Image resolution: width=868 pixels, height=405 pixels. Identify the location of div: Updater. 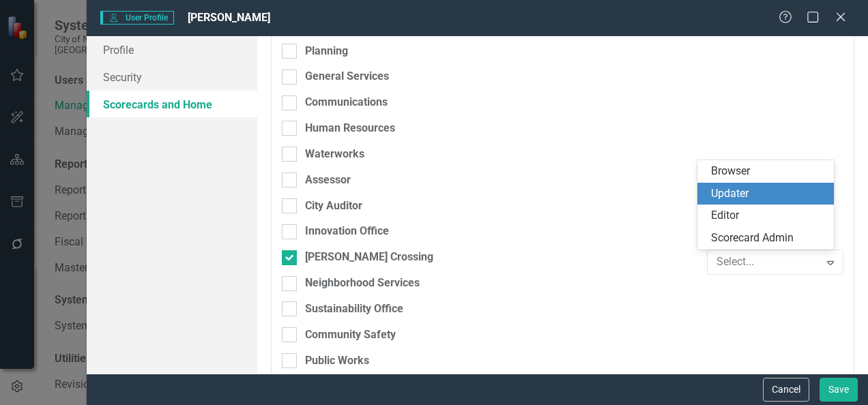
(769, 194).